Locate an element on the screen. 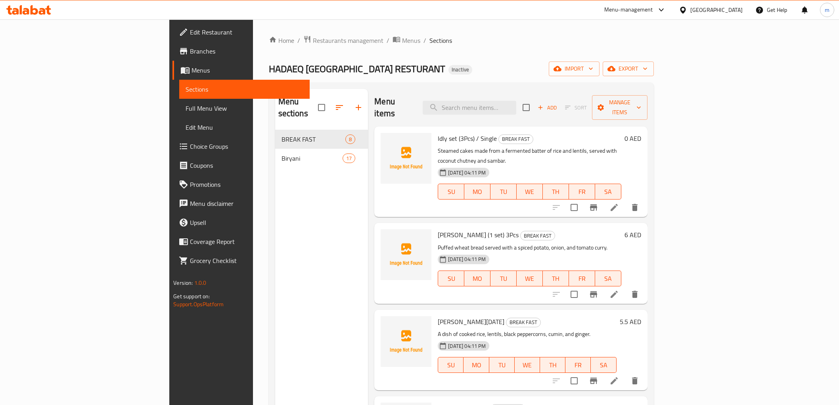  span: Idly set (3Pcs) / Single is located at coordinates (467, 138).